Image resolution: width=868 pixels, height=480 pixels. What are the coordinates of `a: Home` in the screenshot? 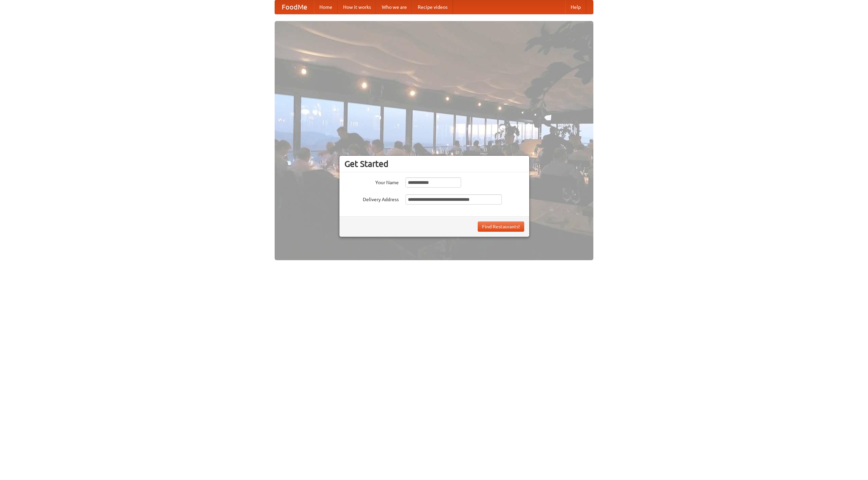 It's located at (326, 7).